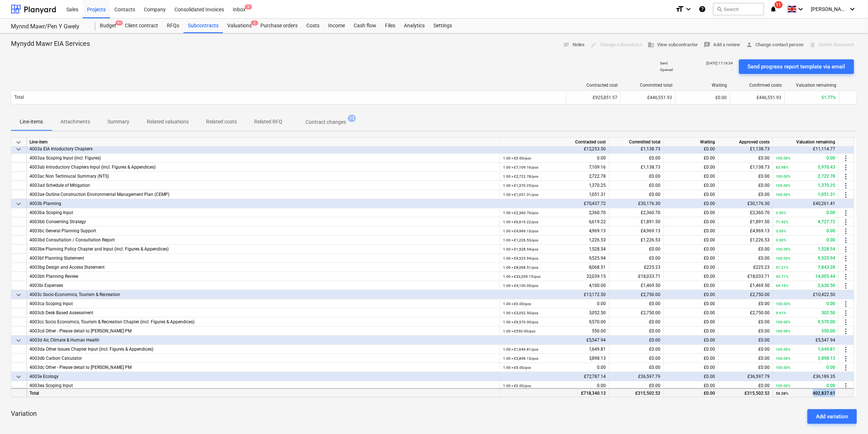 Image resolution: width=868 pixels, height=434 pixels. I want to click on div: Add variation, so click(832, 417).